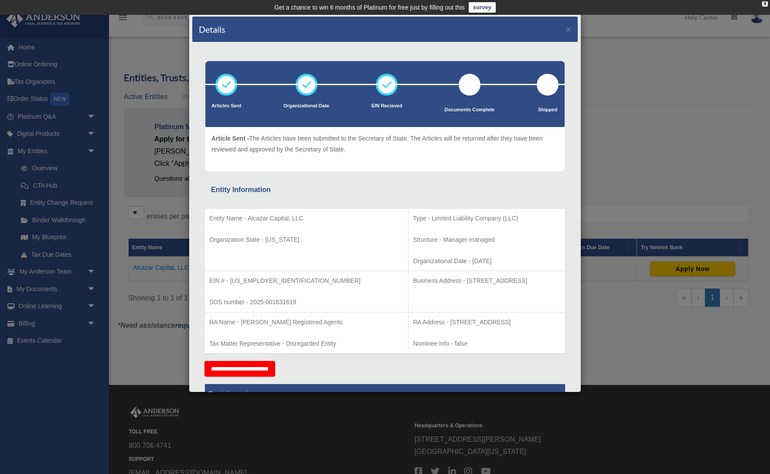 Image resolution: width=770 pixels, height=474 pixels. What do you see at coordinates (307, 302) in the screenshot?
I see `p: SOS number - 2025-001631619` at bounding box center [307, 302].